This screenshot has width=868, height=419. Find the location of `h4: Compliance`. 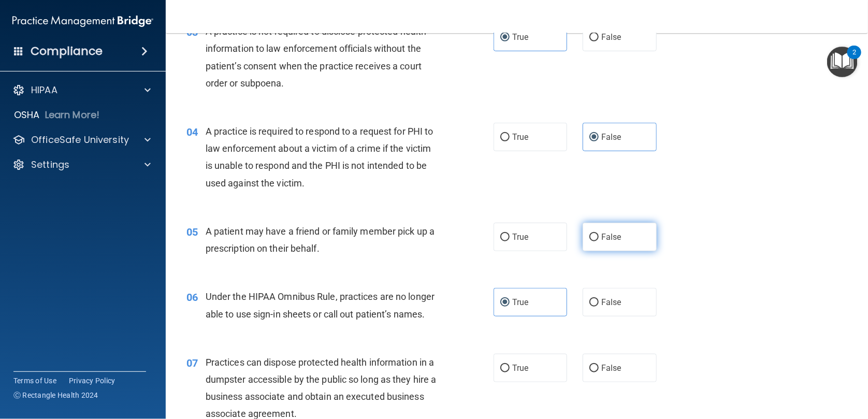

h4: Compliance is located at coordinates (67, 51).